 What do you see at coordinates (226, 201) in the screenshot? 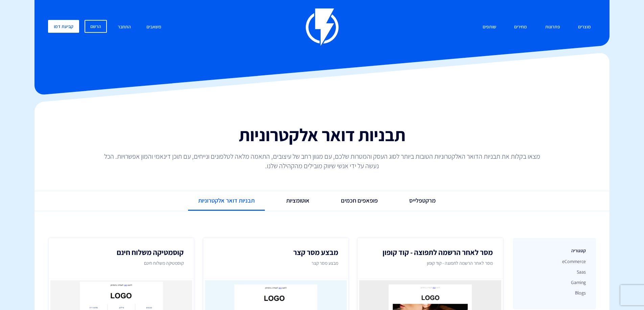
I see `a: תבניות דואר אלקטרוניות` at bounding box center [226, 201].